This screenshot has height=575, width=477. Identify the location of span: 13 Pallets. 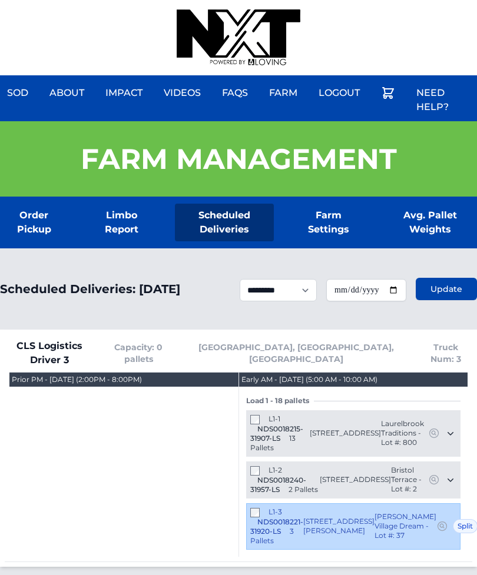
(273, 443).